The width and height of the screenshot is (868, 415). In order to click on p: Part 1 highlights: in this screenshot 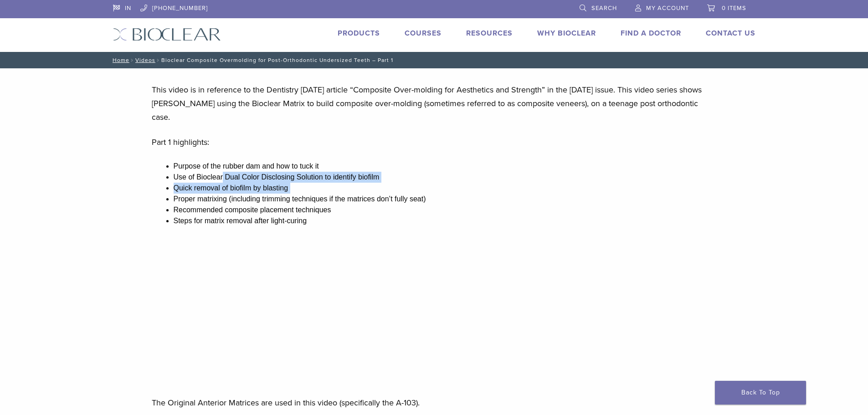, I will do `click(434, 142)`.